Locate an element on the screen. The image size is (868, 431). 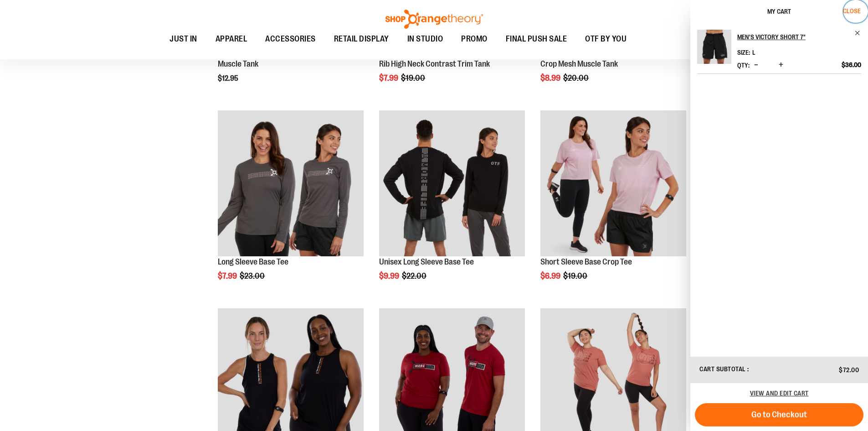
a: Long Sleeve Base Tee is located at coordinates (253, 262).